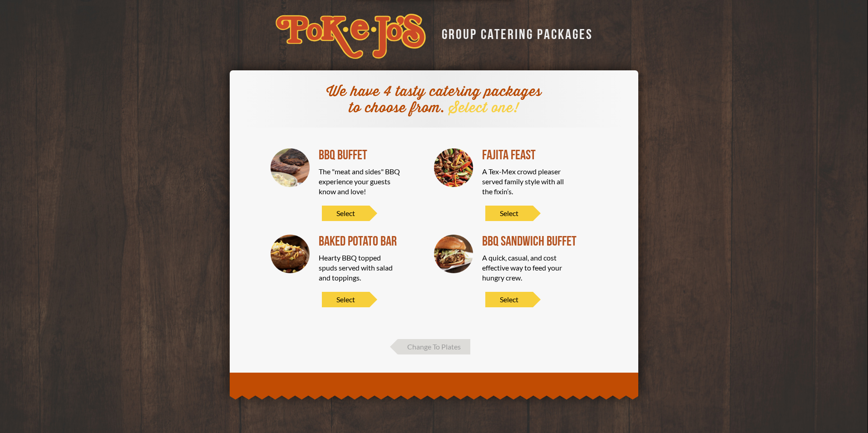 This screenshot has height=433, width=868. Describe the element at coordinates (359, 268) in the screenshot. I see `div: Hearty BBQ topped spuds served with salad and toppings.` at that location.